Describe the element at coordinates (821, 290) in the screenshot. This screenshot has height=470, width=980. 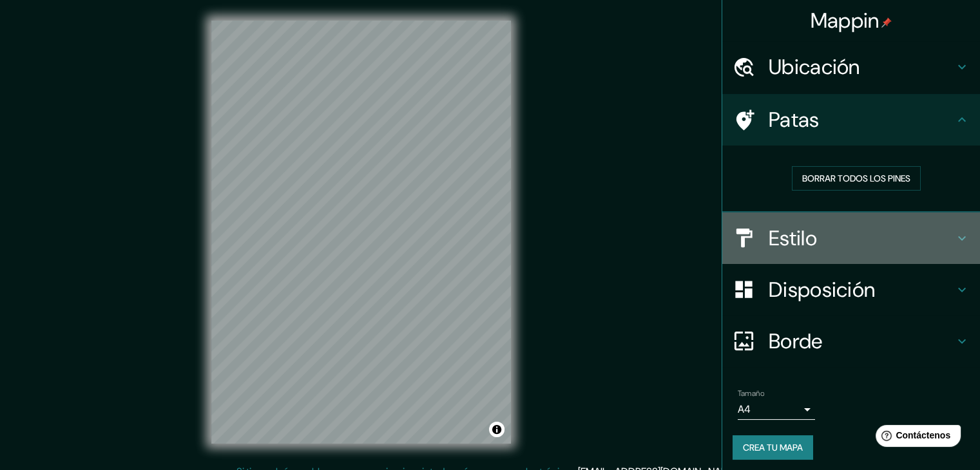
I see `font: Disposición` at that location.